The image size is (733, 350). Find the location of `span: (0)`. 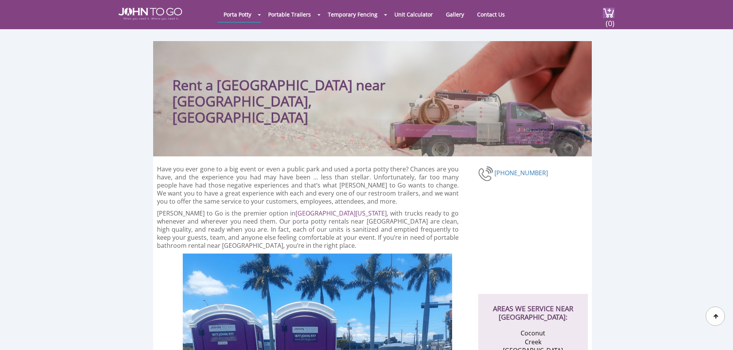

span: (0) is located at coordinates (610, 20).